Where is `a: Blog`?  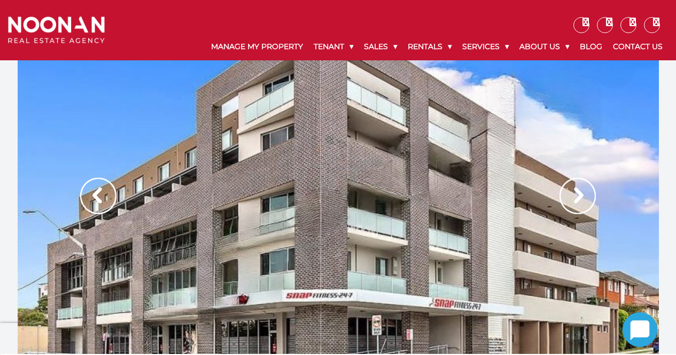
a: Blog is located at coordinates (591, 46).